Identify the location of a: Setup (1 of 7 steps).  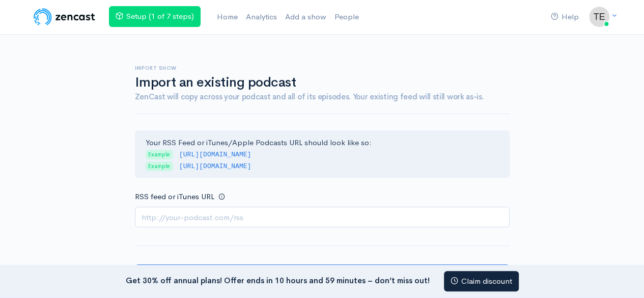
(155, 16).